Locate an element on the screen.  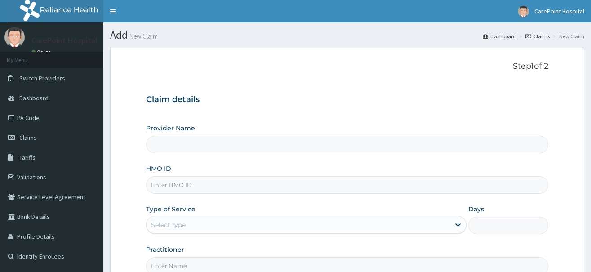
label: Days is located at coordinates (476, 209).